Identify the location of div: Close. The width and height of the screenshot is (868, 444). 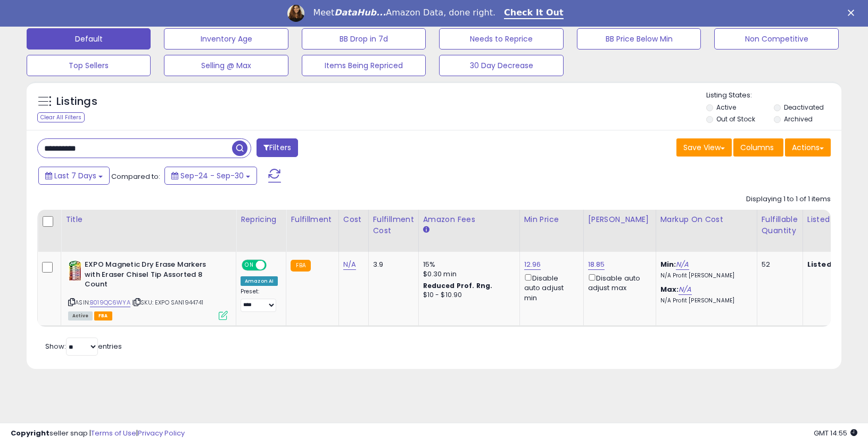
(853, 13).